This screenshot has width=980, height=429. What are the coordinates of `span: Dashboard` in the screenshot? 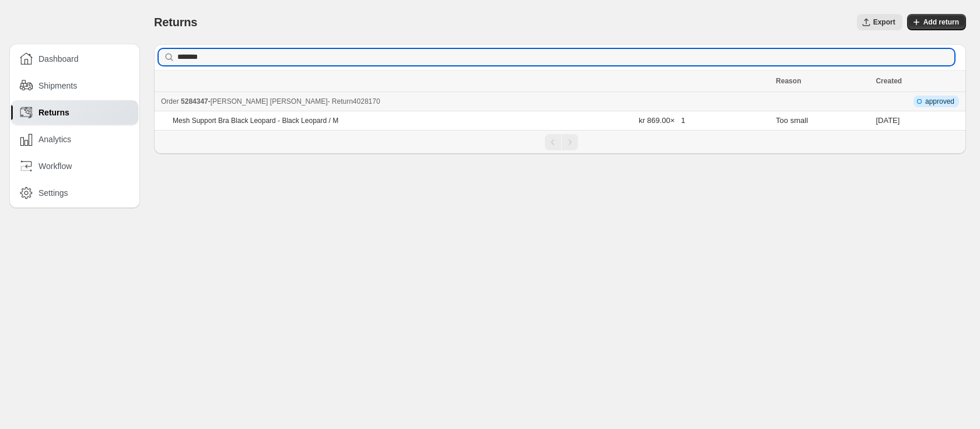 It's located at (58, 59).